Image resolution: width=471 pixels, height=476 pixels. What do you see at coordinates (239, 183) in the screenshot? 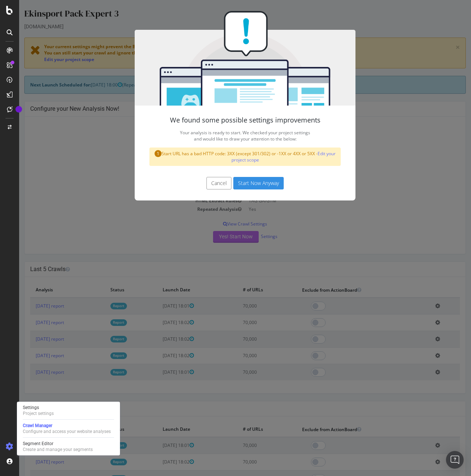
I see `button: Start Now Anyway` at bounding box center [239, 183].